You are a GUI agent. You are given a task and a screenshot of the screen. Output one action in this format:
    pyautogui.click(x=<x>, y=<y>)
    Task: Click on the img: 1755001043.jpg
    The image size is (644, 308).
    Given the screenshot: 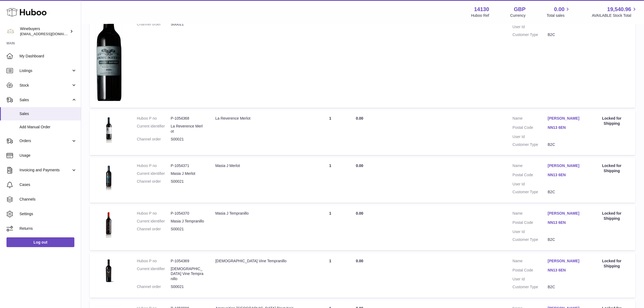 What is the action you would take?
    pyautogui.click(x=109, y=177)
    